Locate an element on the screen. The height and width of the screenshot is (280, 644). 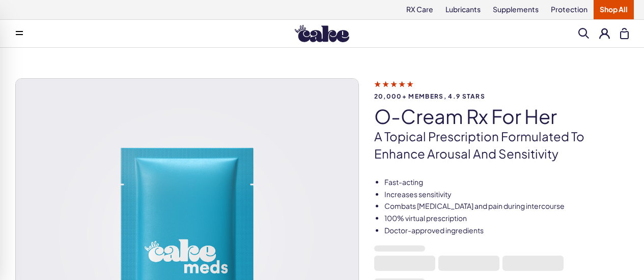
span: 20,000+ members, 4.9 stars is located at coordinates (501, 96).